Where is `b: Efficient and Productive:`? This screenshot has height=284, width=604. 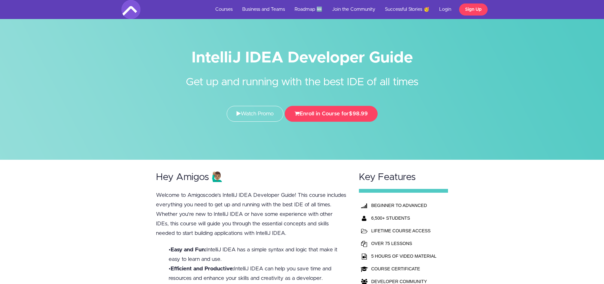 b: Efficient and Productive: is located at coordinates (202, 269).